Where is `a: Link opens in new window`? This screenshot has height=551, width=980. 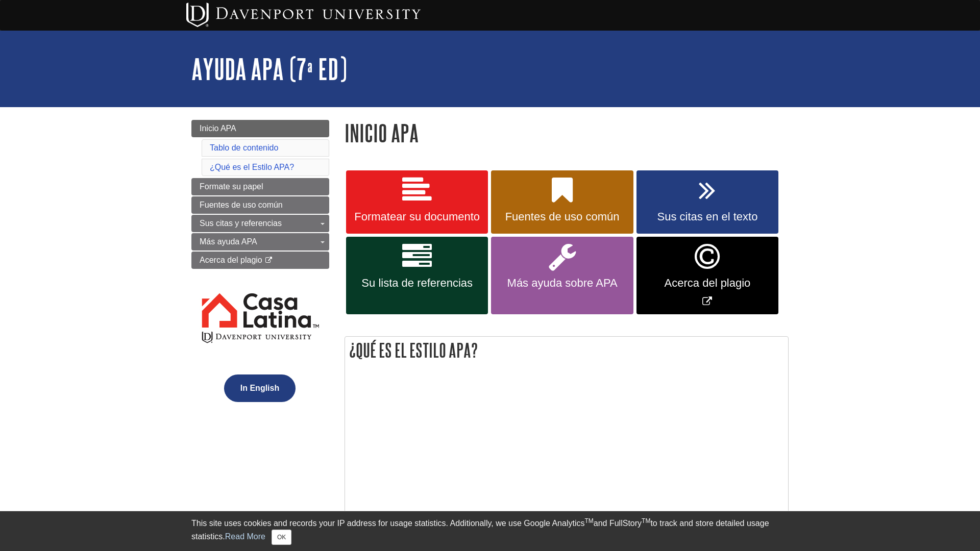 a: Link opens in new window is located at coordinates (707, 275).